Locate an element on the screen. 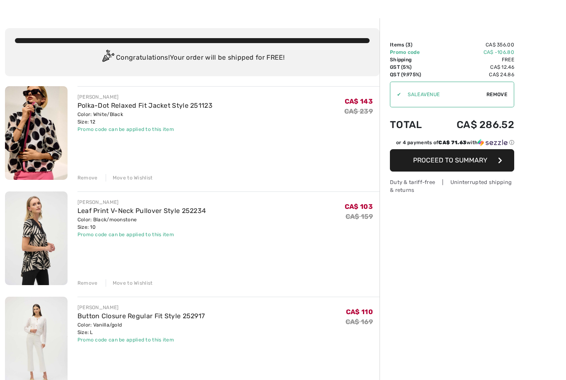 This screenshot has width=566, height=380. td: Total is located at coordinates (412, 125).